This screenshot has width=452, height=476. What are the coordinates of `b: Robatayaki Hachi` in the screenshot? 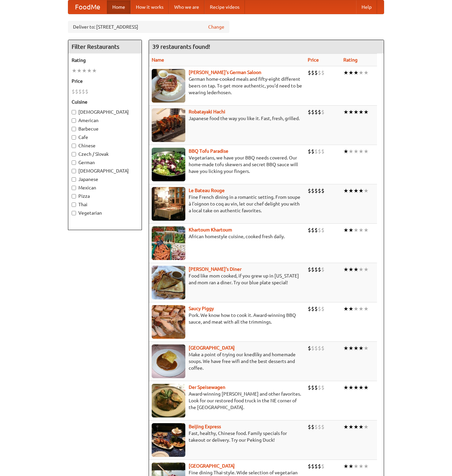 It's located at (207, 112).